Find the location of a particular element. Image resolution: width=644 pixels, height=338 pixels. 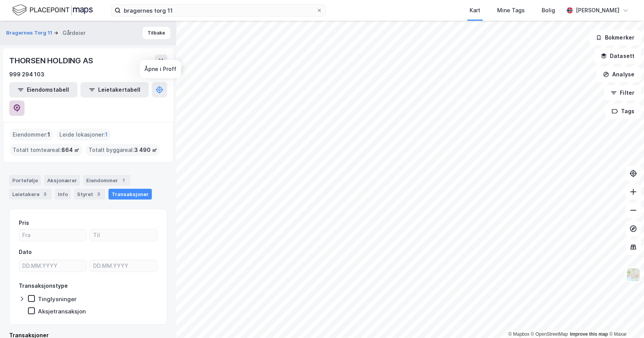

div: Styret is located at coordinates (90, 194).